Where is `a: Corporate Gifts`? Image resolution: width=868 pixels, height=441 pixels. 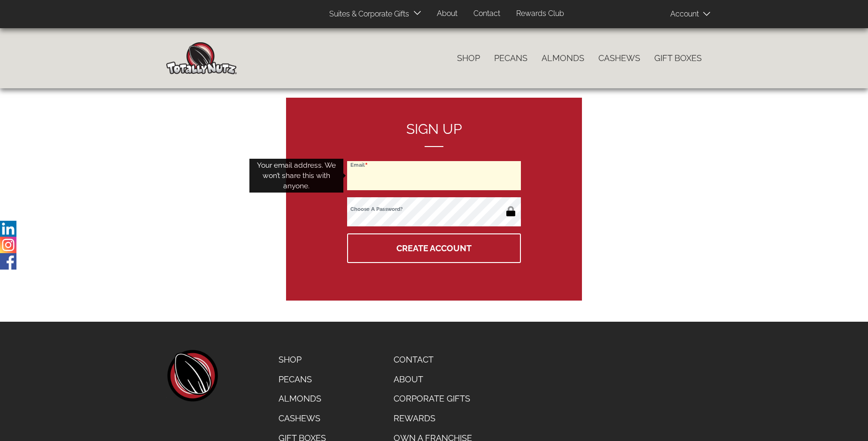
a: Corporate Gifts is located at coordinates (433, 399).